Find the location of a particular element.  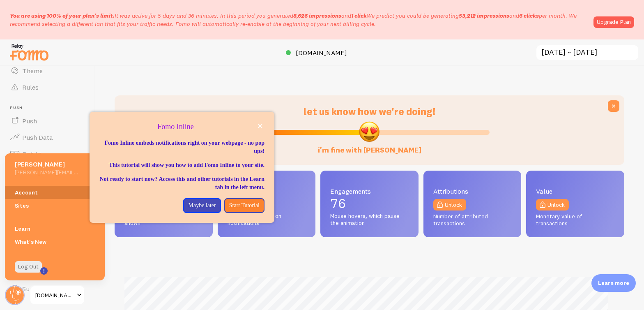

a: Support is located at coordinates (47, 289).